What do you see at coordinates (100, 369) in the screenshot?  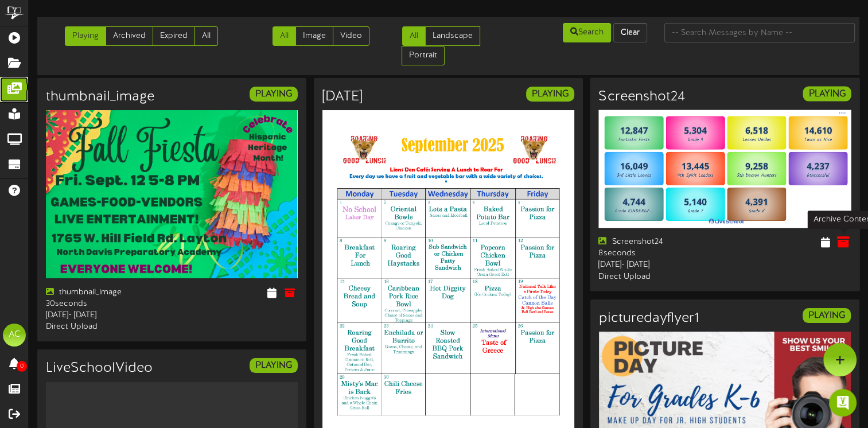 I see `h3: LiveSchoolVideo` at bounding box center [100, 369].